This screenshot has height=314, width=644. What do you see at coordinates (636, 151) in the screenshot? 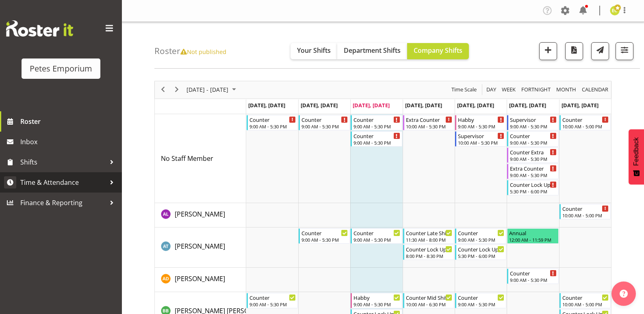
I see `span: Feedback` at bounding box center [636, 151].